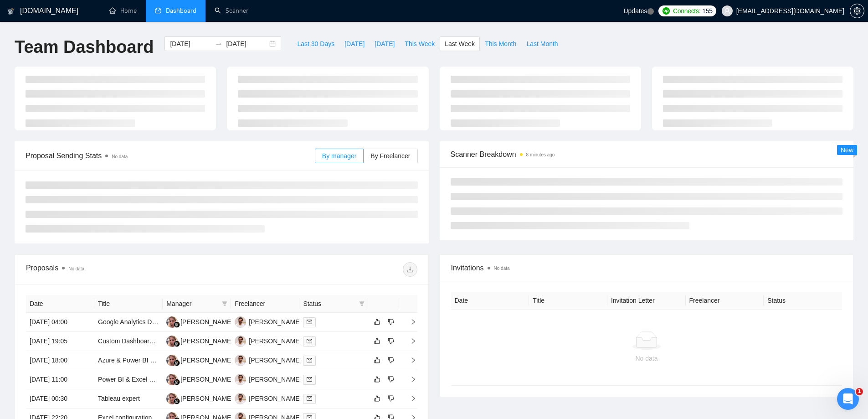 The width and height of the screenshot is (868, 419). Describe the element at coordinates (192, 303) in the screenshot. I see `span: Manager` at that location.